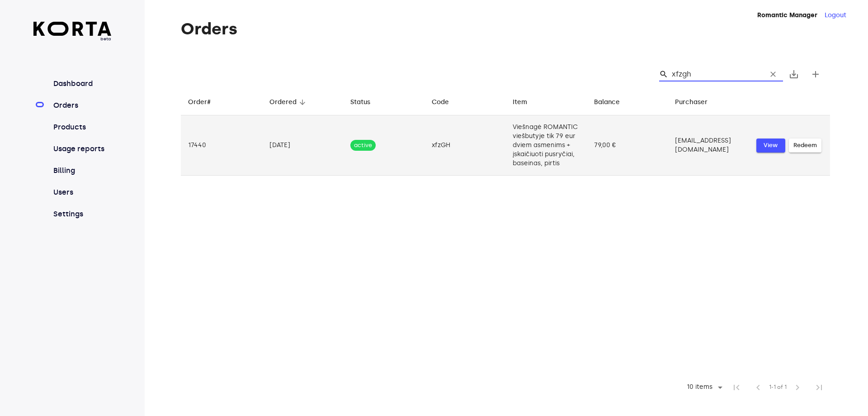 This screenshot has height=416, width=868. I want to click on a: beta, so click(73, 32).